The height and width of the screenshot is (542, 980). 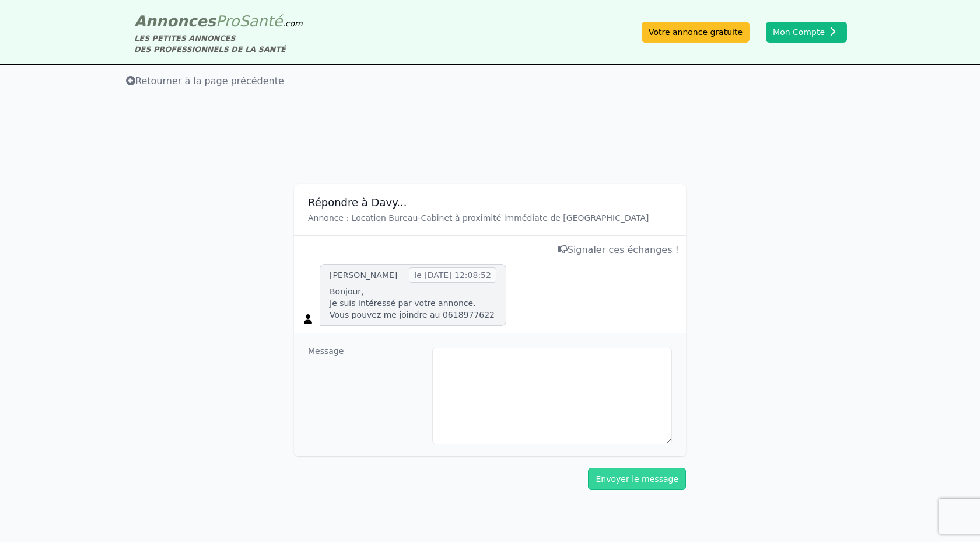 What do you see at coordinates (293, 23) in the screenshot?
I see `span: .com` at bounding box center [293, 23].